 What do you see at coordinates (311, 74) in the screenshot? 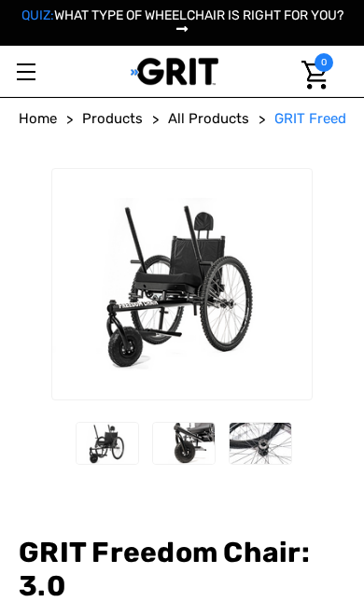
I see `a: Cart with 0 items` at bounding box center [311, 74].